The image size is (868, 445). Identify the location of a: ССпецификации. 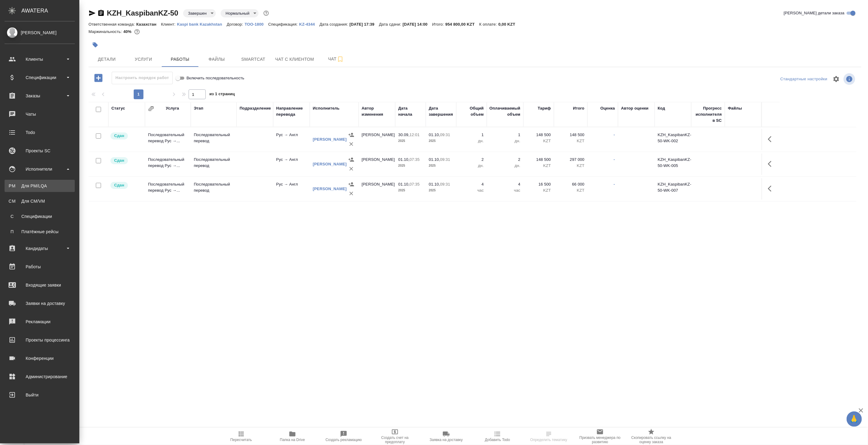
(40, 216).